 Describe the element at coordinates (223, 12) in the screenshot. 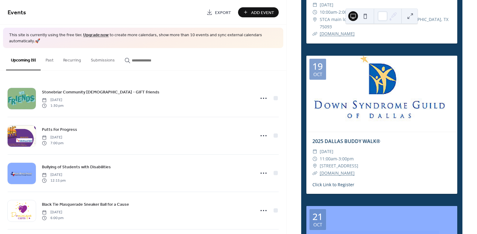

I see `span: Export` at that location.